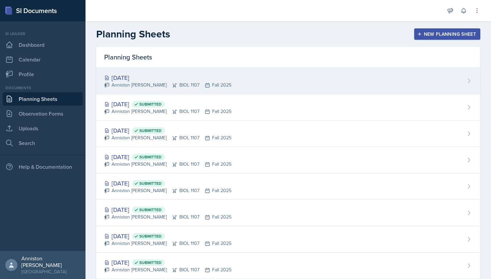  Describe the element at coordinates (43, 128) in the screenshot. I see `a: Uploads` at that location.